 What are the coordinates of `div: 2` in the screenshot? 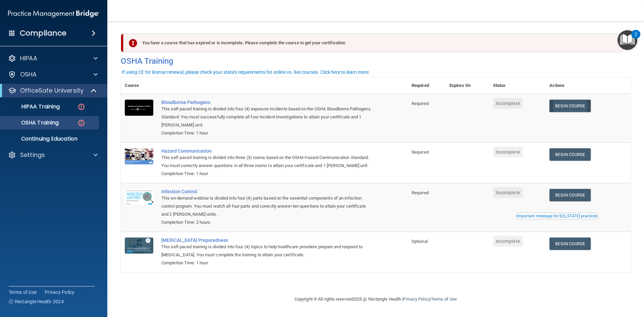 It's located at (636, 39).